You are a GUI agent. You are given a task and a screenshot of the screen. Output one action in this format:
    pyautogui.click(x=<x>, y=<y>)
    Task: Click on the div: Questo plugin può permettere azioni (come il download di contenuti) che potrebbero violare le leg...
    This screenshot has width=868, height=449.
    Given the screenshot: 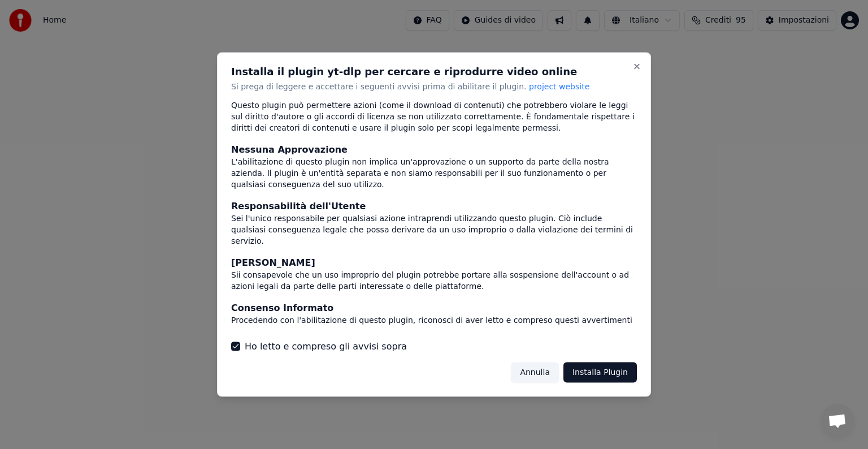 What is the action you would take?
    pyautogui.click(x=434, y=117)
    